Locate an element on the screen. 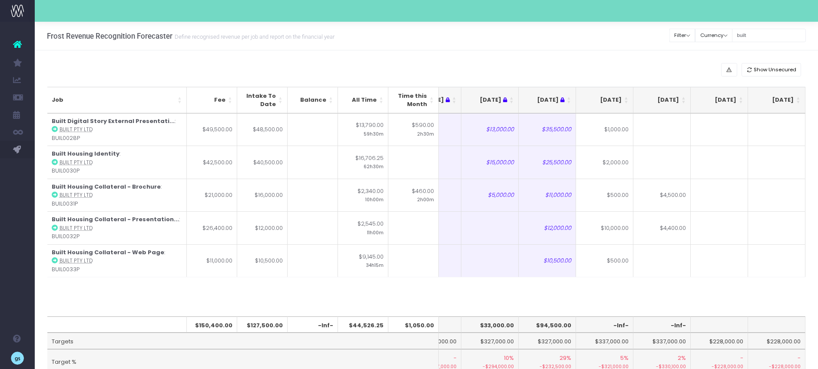  td: $25,500.00 is located at coordinates (547, 162).